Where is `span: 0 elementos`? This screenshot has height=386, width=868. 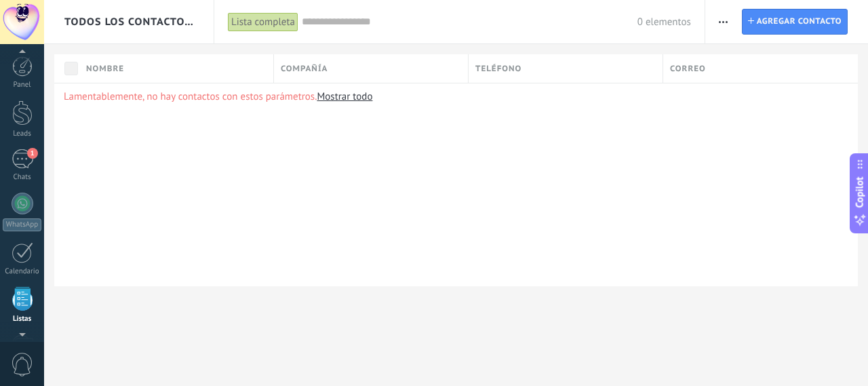
span: 0 elementos is located at coordinates (664, 22).